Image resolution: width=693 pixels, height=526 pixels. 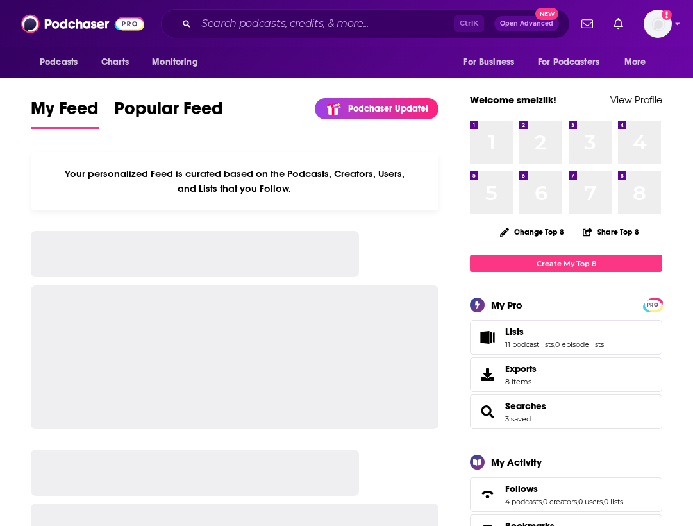 What do you see at coordinates (611, 232) in the screenshot?
I see `button: Share Top 8` at bounding box center [611, 232].